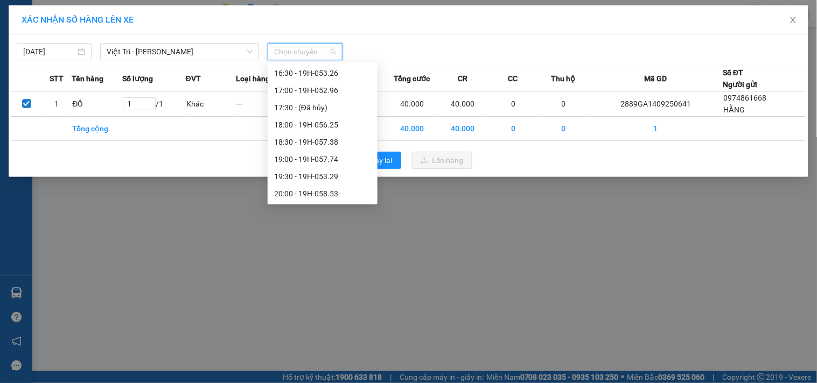 Image resolution: width=817 pixels, height=383 pixels. Describe the element at coordinates (793, 20) in the screenshot. I see `button: Close` at that location.